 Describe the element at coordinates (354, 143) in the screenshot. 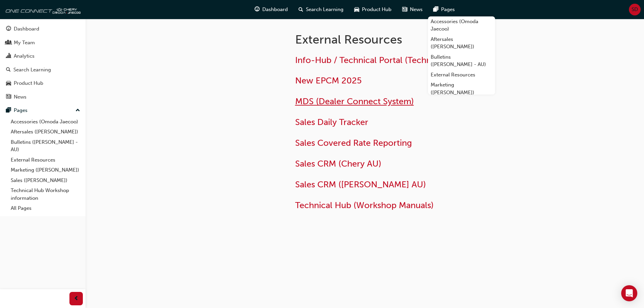

I see `span: Sales Covered Rate Reporting` at that location.